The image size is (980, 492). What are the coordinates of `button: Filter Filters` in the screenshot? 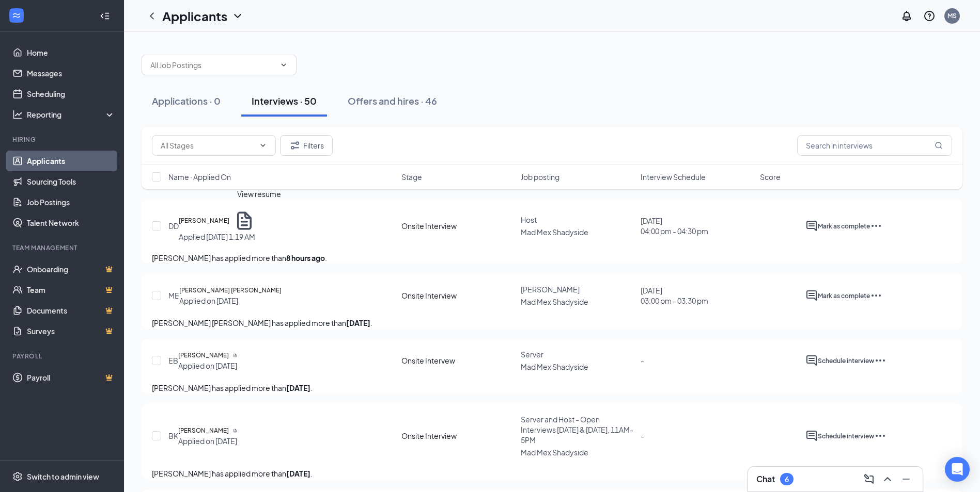 It's located at (306, 145).